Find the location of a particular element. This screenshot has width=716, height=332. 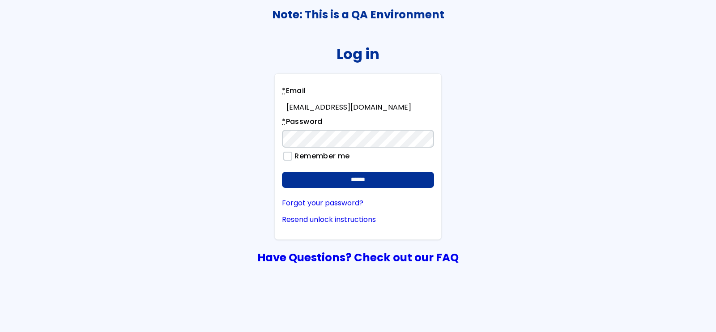

label: Password is located at coordinates (302, 123).